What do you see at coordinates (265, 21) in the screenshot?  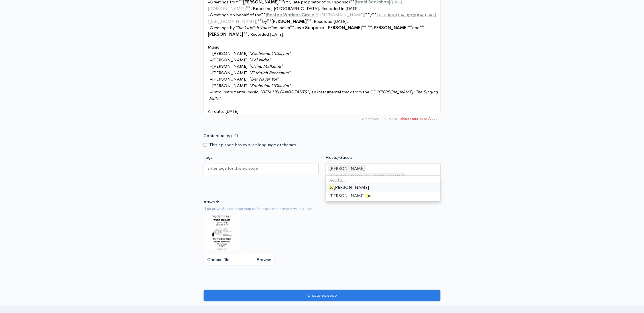 I see `span: by` at bounding box center [265, 21].